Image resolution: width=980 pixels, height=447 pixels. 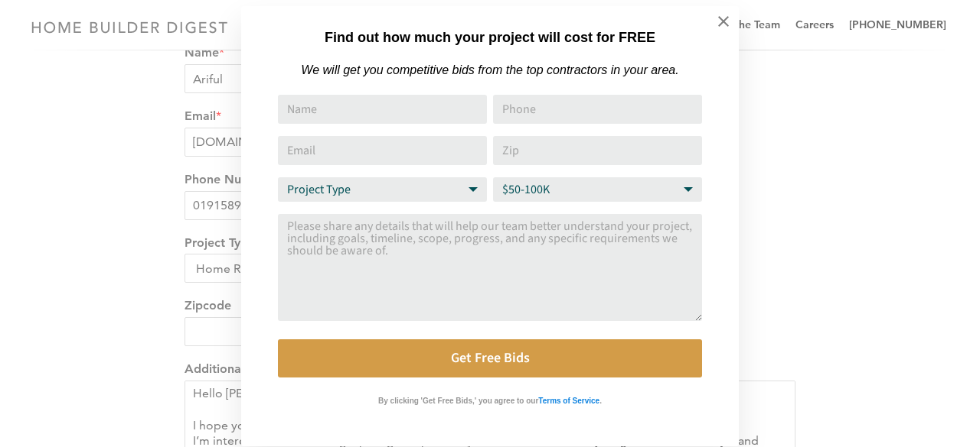 I want to click on a: Terms of Service, so click(x=569, y=399).